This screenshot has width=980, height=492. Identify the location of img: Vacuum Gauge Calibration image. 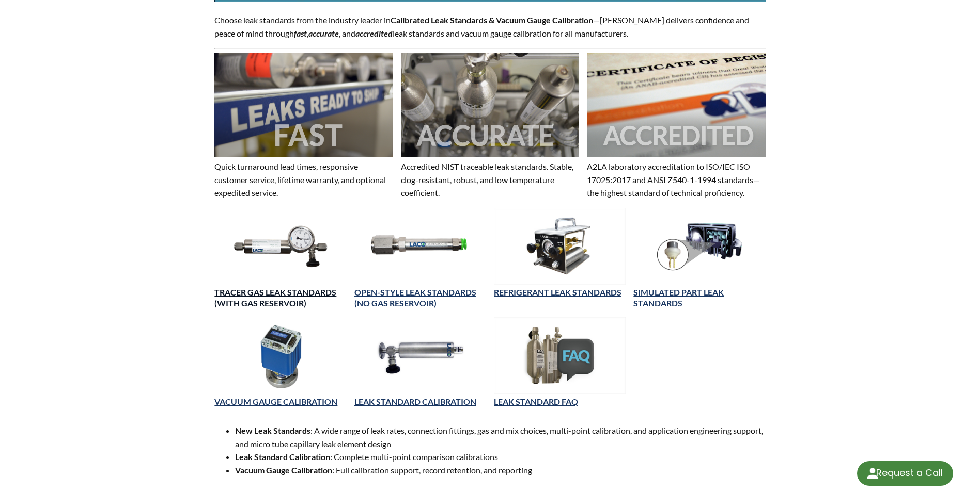
(279, 355).